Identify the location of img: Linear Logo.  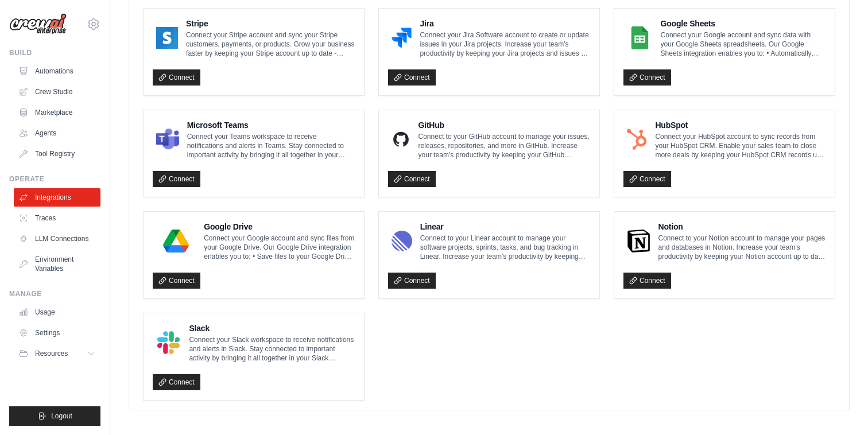
(402, 241).